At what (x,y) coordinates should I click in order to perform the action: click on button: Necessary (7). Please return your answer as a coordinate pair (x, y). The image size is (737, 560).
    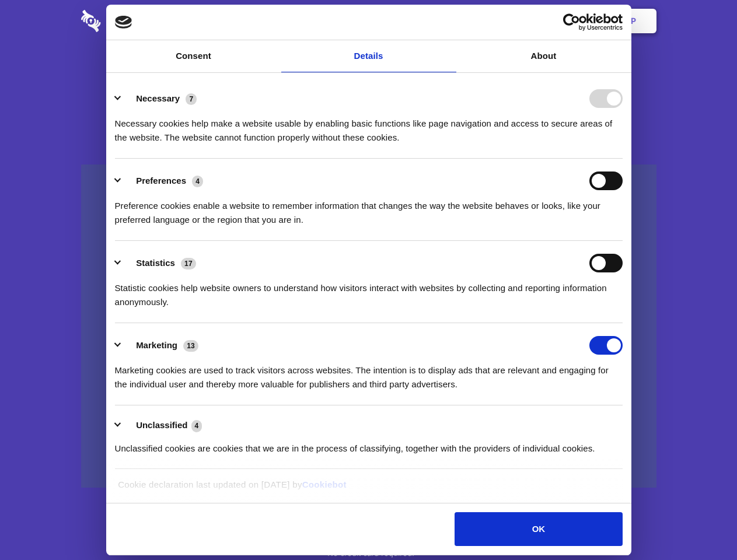
    Looking at the image, I should click on (159, 99).